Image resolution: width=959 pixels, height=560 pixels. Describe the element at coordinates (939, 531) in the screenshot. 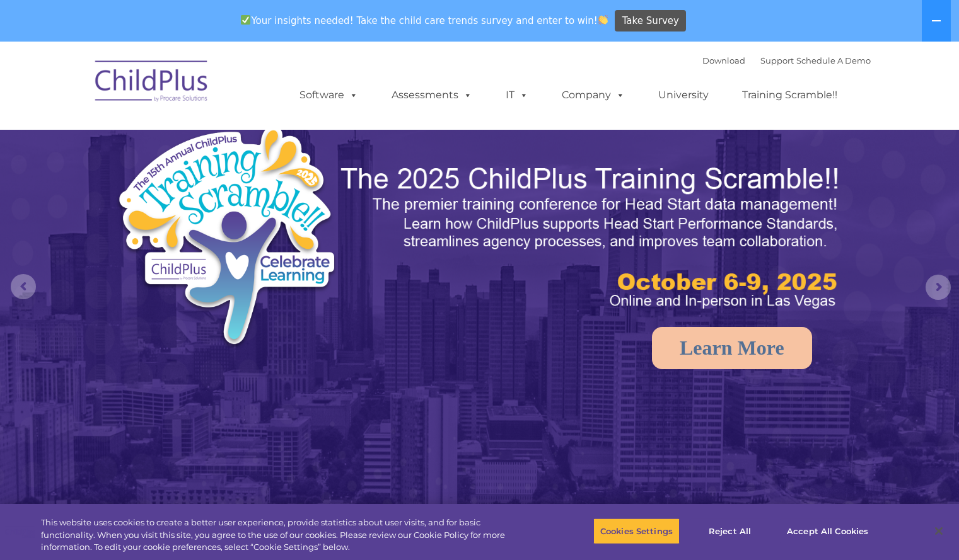

I see `button: Close` at that location.